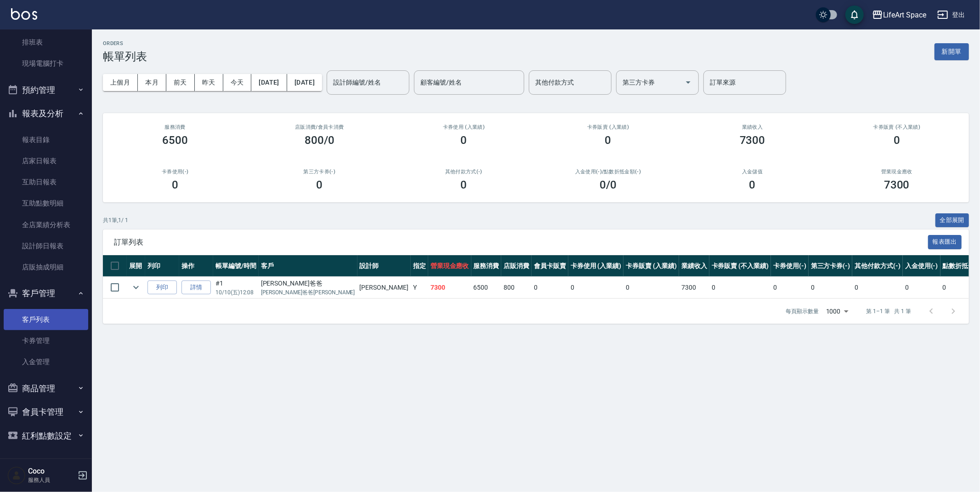 This screenshot has height=492, width=980. What do you see at coordinates (120, 82) in the screenshot?
I see `button: 上個月` at bounding box center [120, 82].